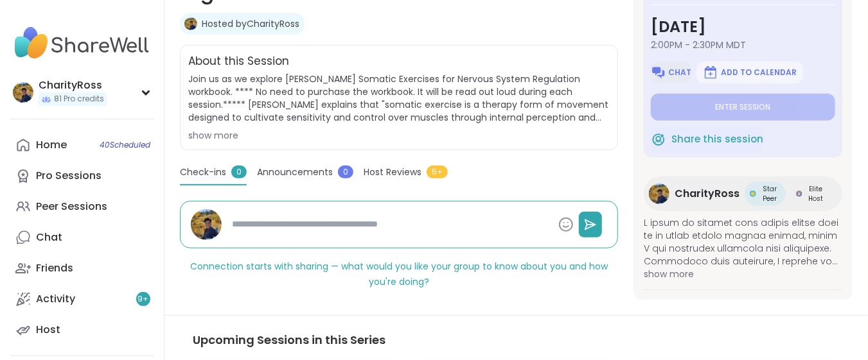  I want to click on span: L ipsum do sitamet cons adipis elitse doei te in utlab etdolo magnaa enimad, minim V qui nostrude..., so click(743, 242).